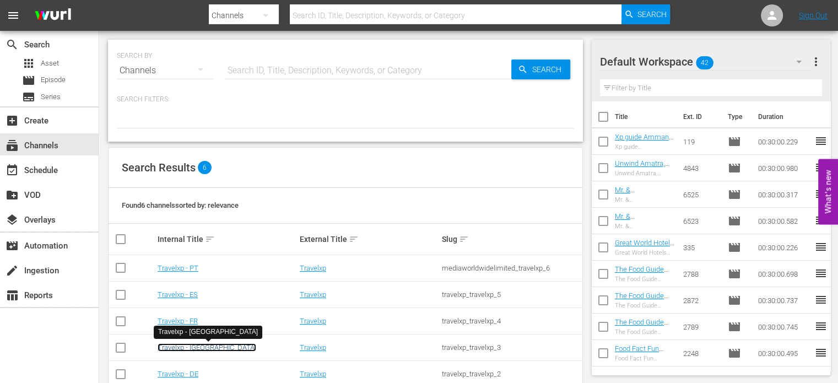 This screenshot has width=838, height=383. I want to click on a: Travelxp - ES, so click(177, 294).